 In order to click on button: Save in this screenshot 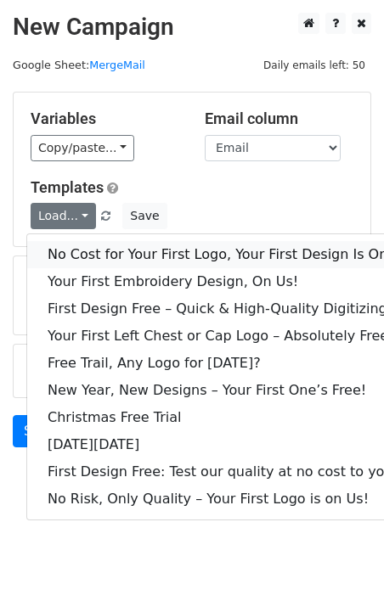, I will do `click(144, 216)`.